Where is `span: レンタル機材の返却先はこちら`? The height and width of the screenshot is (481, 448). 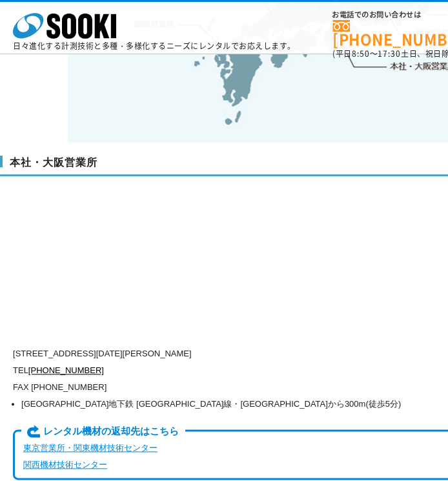 span: レンタル機材の返却先はこちら is located at coordinates (102, 432).